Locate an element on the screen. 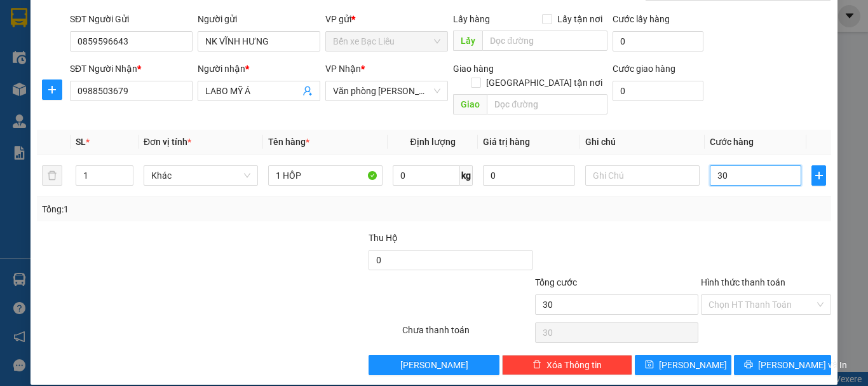 The height and width of the screenshot is (386, 868). span: kg is located at coordinates (466, 175).